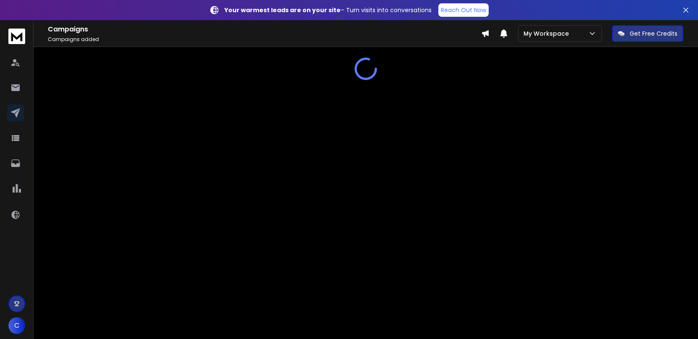 The image size is (698, 339). What do you see at coordinates (654, 34) in the screenshot?
I see `p: Get Free Credits` at bounding box center [654, 34].